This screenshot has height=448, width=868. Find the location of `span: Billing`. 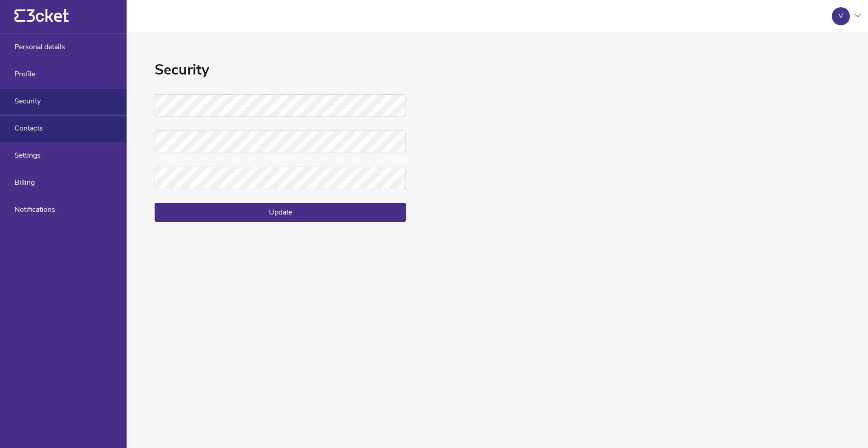

span: Billing is located at coordinates (24, 183).